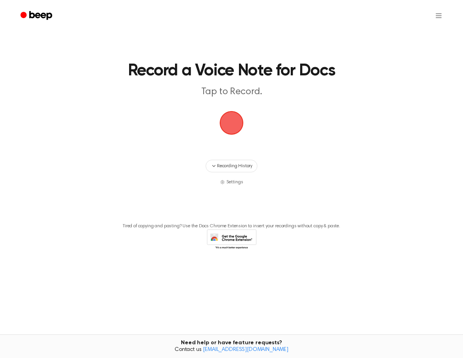 The height and width of the screenshot is (358, 463). What do you see at coordinates (232, 182) in the screenshot?
I see `button: Settings` at bounding box center [232, 182].